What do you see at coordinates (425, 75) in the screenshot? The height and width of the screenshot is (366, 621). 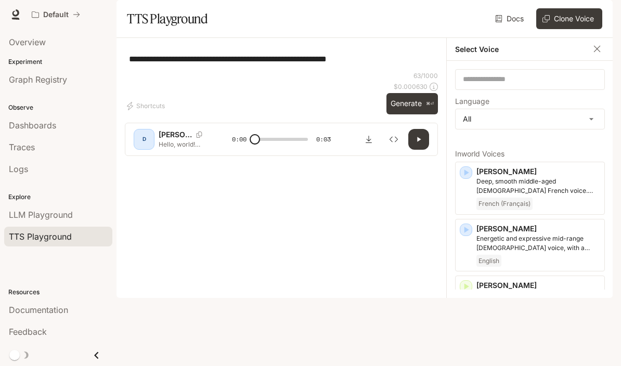 I see `p: 63 / 1000` at bounding box center [425, 75].